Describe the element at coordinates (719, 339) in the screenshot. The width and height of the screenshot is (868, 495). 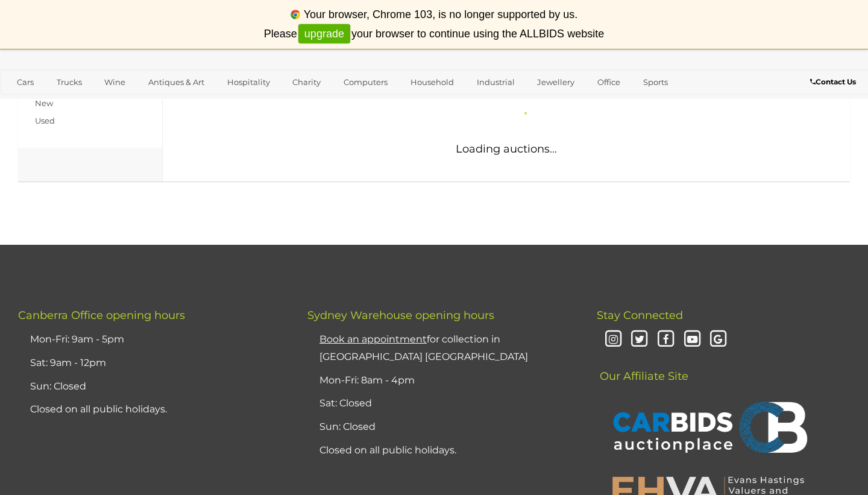
I see `i: Google` at that location.